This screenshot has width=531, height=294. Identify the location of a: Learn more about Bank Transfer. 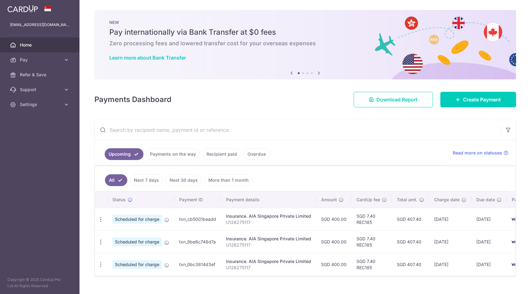
(147, 58).